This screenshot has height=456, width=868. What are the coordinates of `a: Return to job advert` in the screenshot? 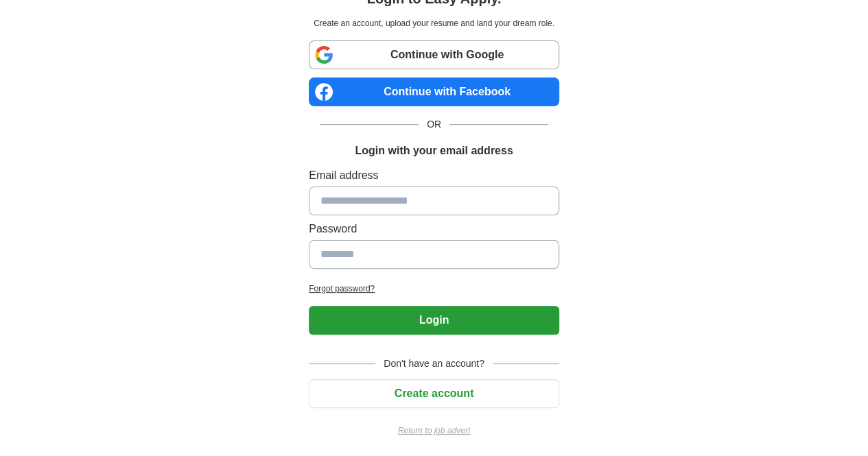 It's located at (434, 430).